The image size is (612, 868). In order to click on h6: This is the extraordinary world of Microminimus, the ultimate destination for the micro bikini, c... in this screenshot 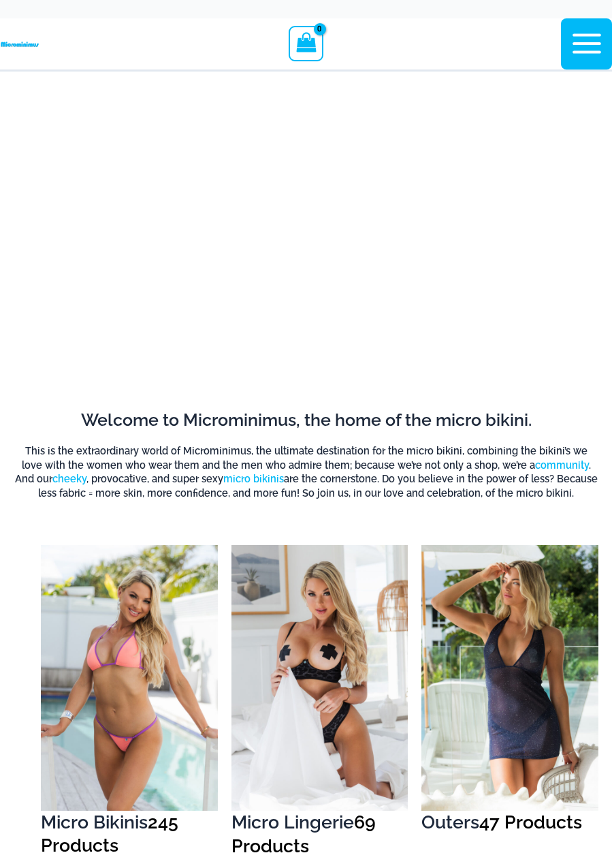, I will do `click(306, 472)`.